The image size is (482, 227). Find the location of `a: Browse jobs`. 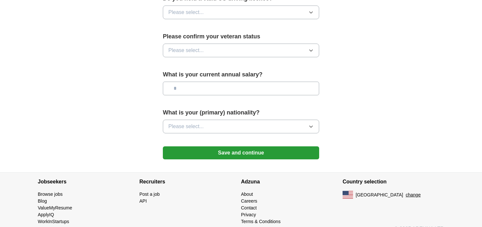

a: Browse jobs is located at coordinates (50, 195).